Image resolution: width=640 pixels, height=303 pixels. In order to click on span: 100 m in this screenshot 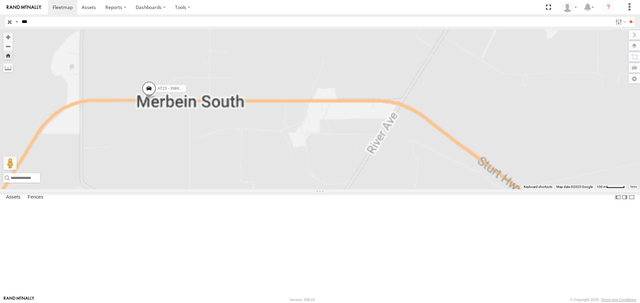, I will do `click(601, 187)`.